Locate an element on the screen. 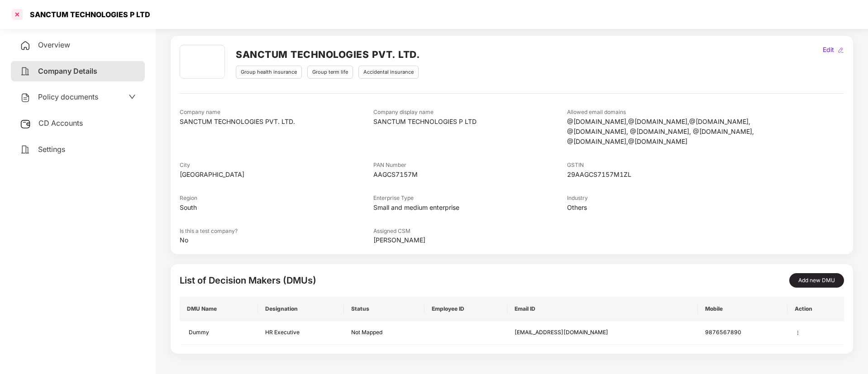  span: HR Executive is located at coordinates (282, 332).